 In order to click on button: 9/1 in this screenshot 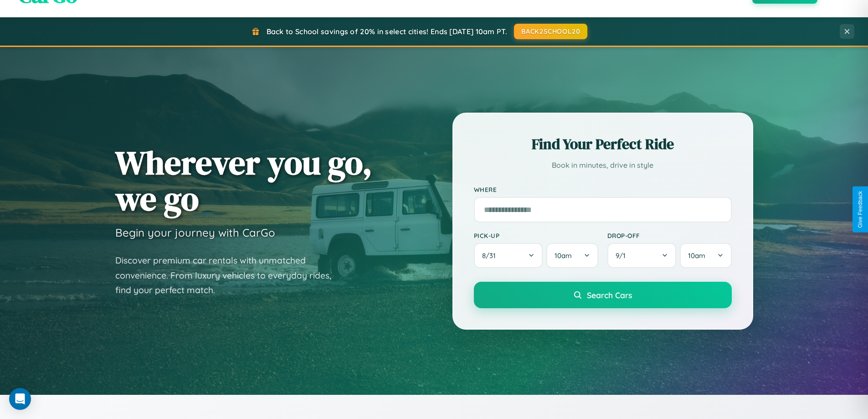, I will do `click(642, 255)`.